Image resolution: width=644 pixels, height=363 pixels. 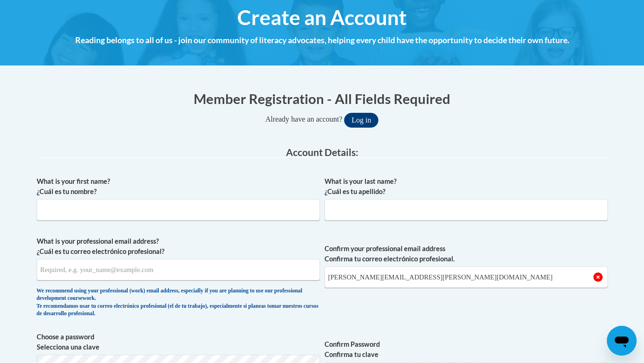 I want to click on span: Already have an account?, so click(x=304, y=119).